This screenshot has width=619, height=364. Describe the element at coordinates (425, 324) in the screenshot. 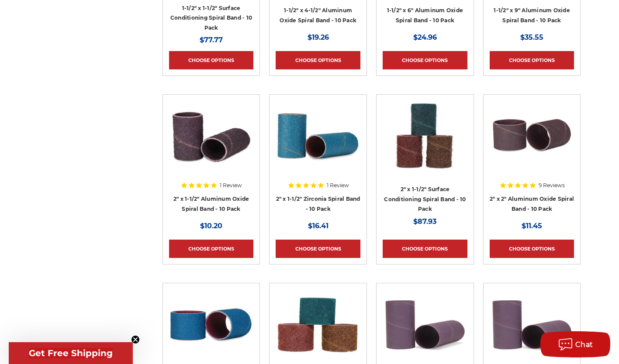

I see `img: 2" x 4-1/2" Aluminum Oxide Spiral Bands` at that location.